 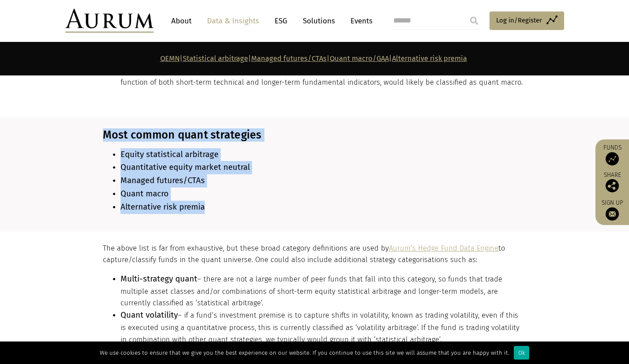 I want to click on a: ESG, so click(x=280, y=21).